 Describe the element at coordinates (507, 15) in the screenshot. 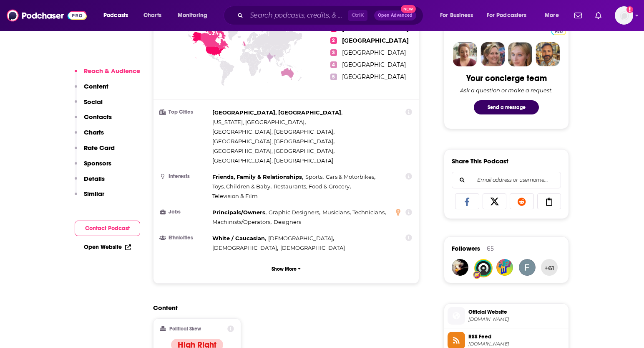

I see `span: For Podcasters` at that location.